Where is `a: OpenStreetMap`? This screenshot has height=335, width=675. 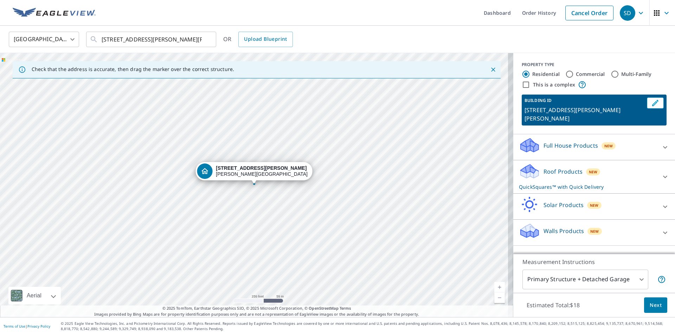 a: OpenStreetMap is located at coordinates (324, 308).